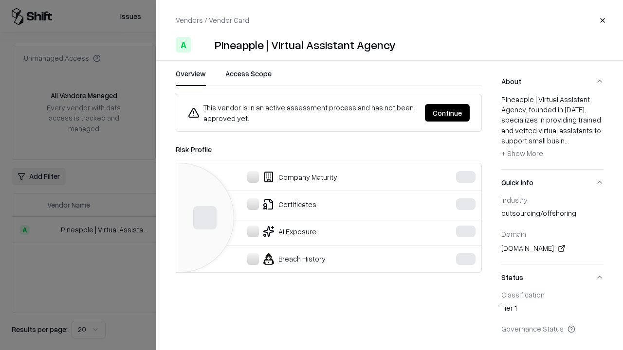 This screenshot has width=623, height=350. Describe the element at coordinates (552, 310) in the screenshot. I see `div: Tier 1` at that location.